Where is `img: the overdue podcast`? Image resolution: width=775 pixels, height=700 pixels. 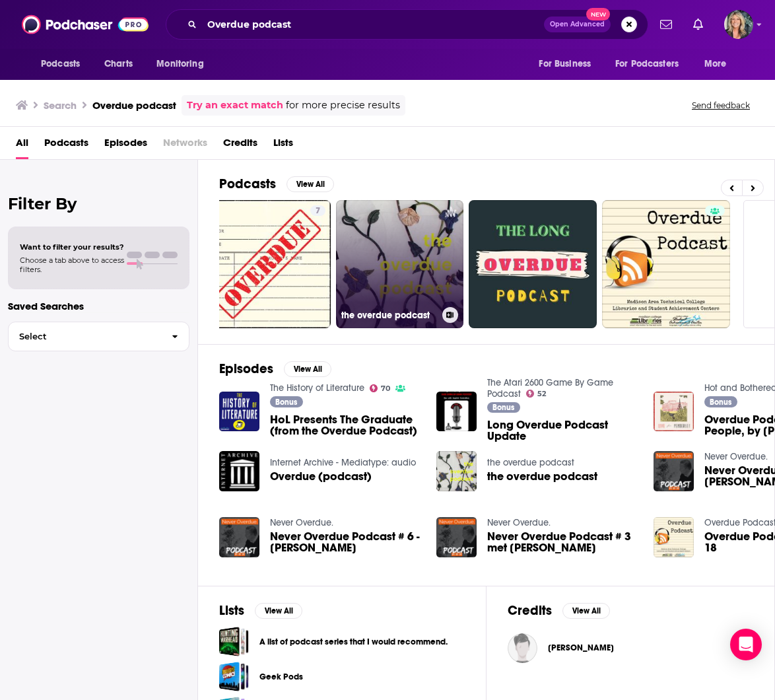 img: the overdue podcast is located at coordinates (456, 471).